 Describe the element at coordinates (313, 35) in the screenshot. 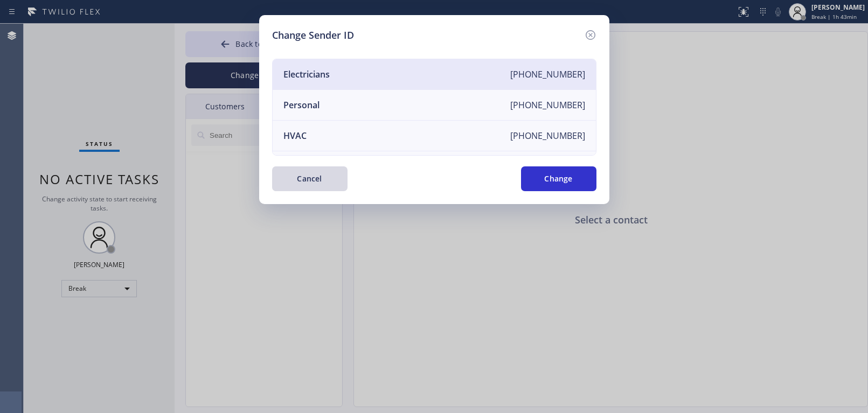

I see `h5: Change Sender ID` at that location.